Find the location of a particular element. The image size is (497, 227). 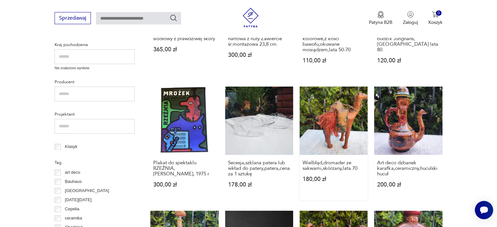

a: Art deco dzbanek karafka,ceramiczny,huculski hucułArt deco dzbanek karafka,ceramiczny,huculski hu... is located at coordinates (408, 143).